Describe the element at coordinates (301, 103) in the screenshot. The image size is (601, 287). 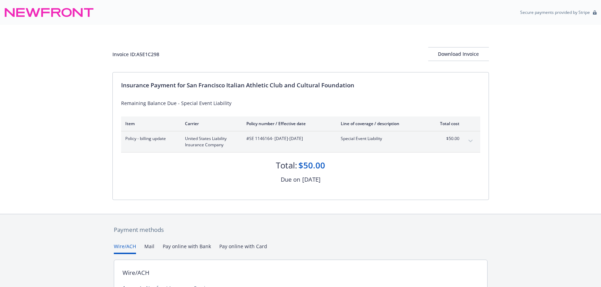
I see `div: Remaining Balance Due - Special Event Liability` at that location.